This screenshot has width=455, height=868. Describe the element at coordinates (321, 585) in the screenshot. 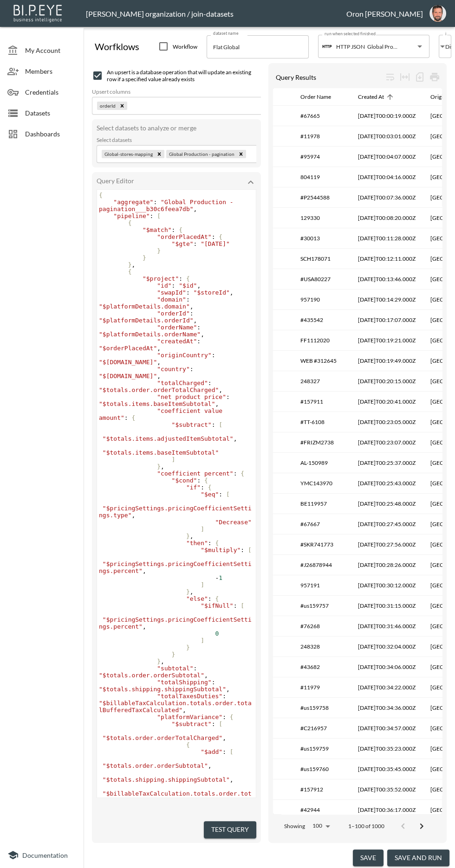

I see `th: 957191` at that location.